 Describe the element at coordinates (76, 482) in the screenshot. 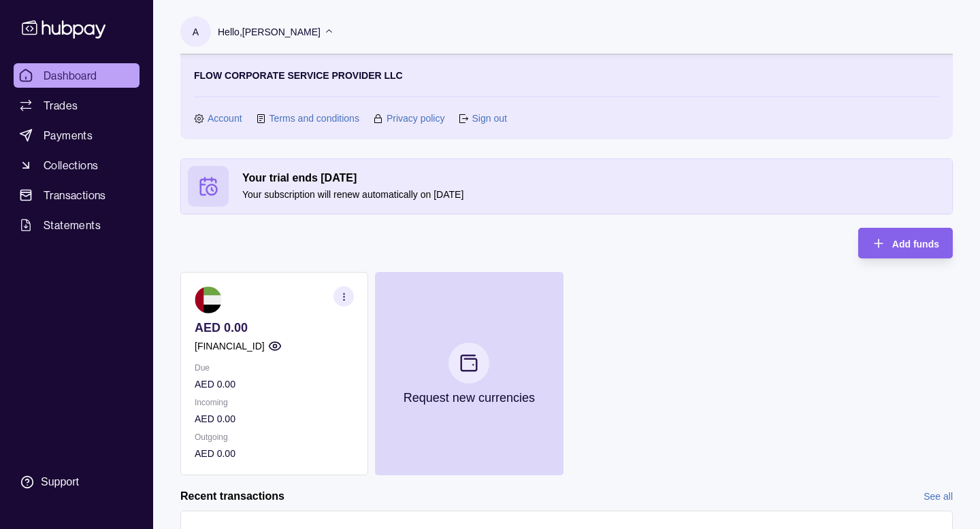

I see `a: Support` at that location.